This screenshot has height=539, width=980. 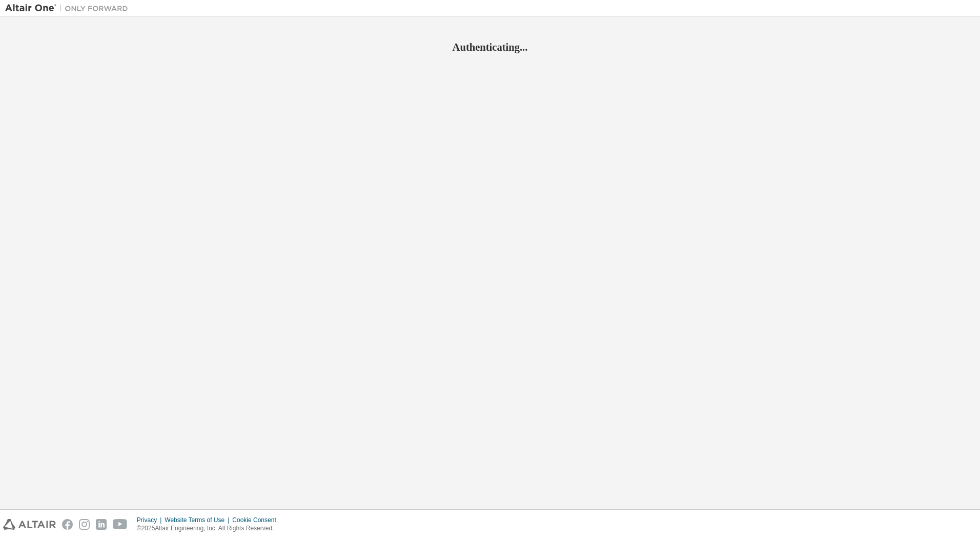 I want to click on img: Altair One, so click(x=69, y=8).